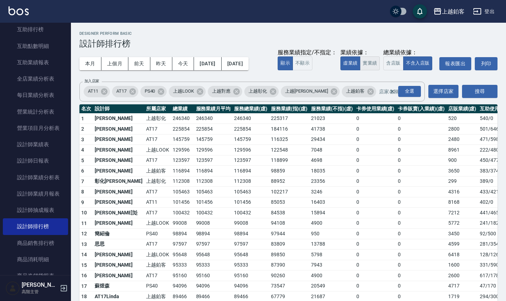  What do you see at coordinates (183, 286) in the screenshot?
I see `td: 94096` at bounding box center [183, 286].